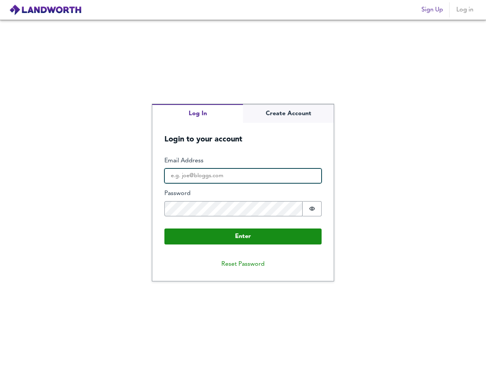  What do you see at coordinates (243, 133) in the screenshot?
I see `h5: Login to your account` at bounding box center [243, 133].